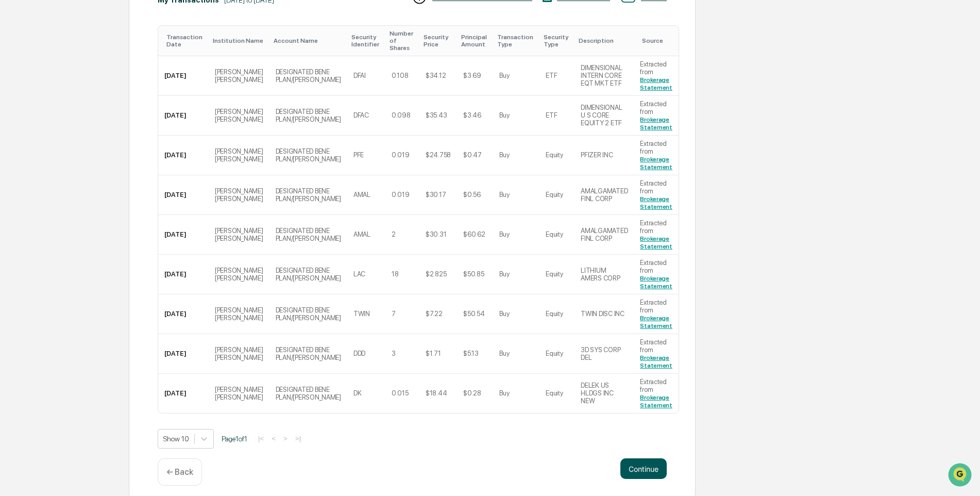 Image resolution: width=980 pixels, height=496 pixels. I want to click on div: 7, so click(394, 314).